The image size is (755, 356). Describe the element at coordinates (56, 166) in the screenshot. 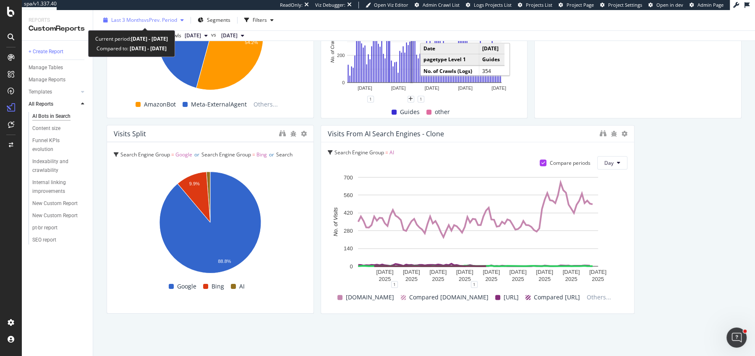

I see `div: Indexability and crawlability` at that location.